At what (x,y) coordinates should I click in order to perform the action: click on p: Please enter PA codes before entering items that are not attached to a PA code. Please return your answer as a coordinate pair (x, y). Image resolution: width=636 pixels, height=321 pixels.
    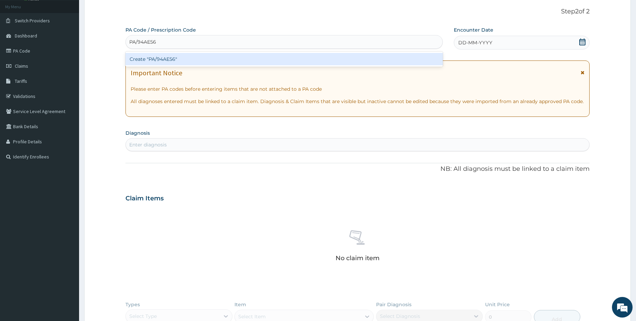
    Looking at the image, I should click on (357, 89).